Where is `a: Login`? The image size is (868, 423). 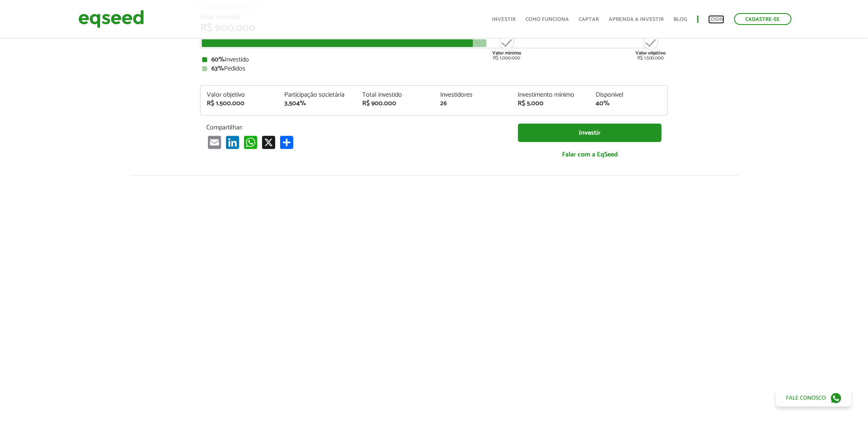
a: Login is located at coordinates (716, 19).